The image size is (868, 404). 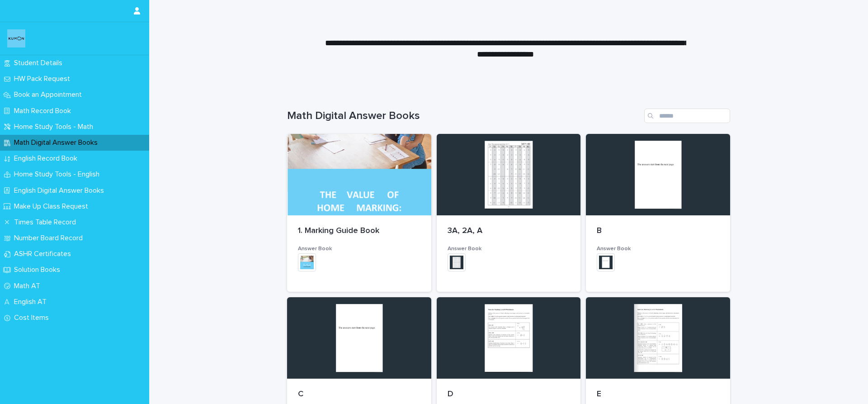 What do you see at coordinates (44, 111) in the screenshot?
I see `p: Math Record Book` at bounding box center [44, 111].